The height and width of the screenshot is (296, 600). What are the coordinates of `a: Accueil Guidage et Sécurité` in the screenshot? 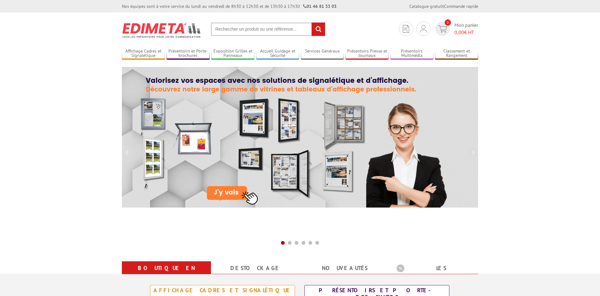 It's located at (278, 53).